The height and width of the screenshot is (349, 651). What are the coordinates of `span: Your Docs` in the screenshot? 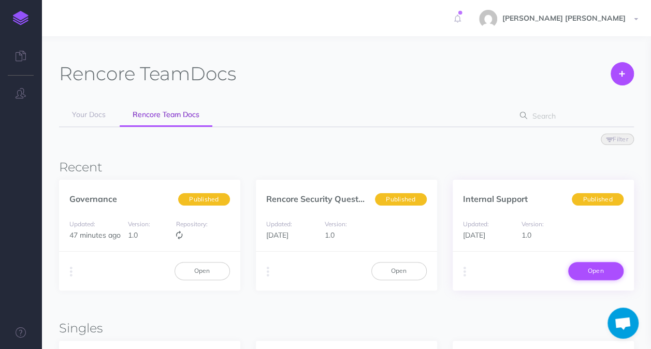 It's located at (89, 114).